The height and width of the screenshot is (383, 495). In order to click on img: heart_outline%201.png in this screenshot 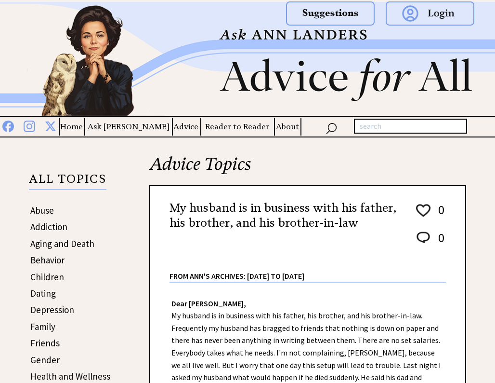, I will do `click(424, 210)`.